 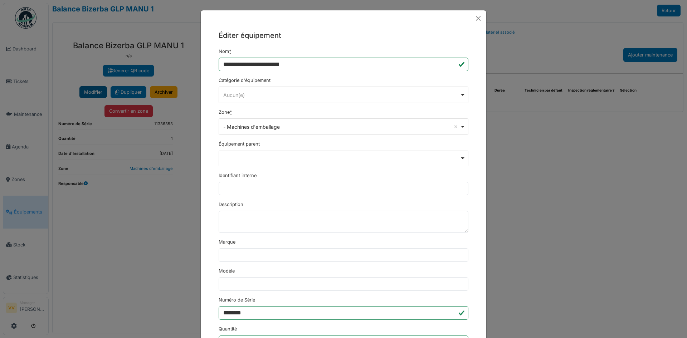 What do you see at coordinates (342, 95) in the screenshot?
I see `div: Aucun(e)` at bounding box center [342, 95].